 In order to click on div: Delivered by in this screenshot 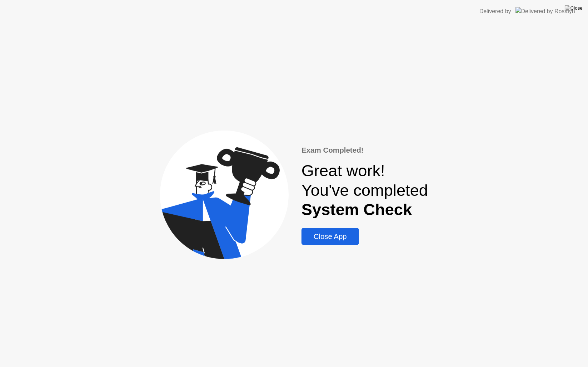, I will do `click(495, 12)`.